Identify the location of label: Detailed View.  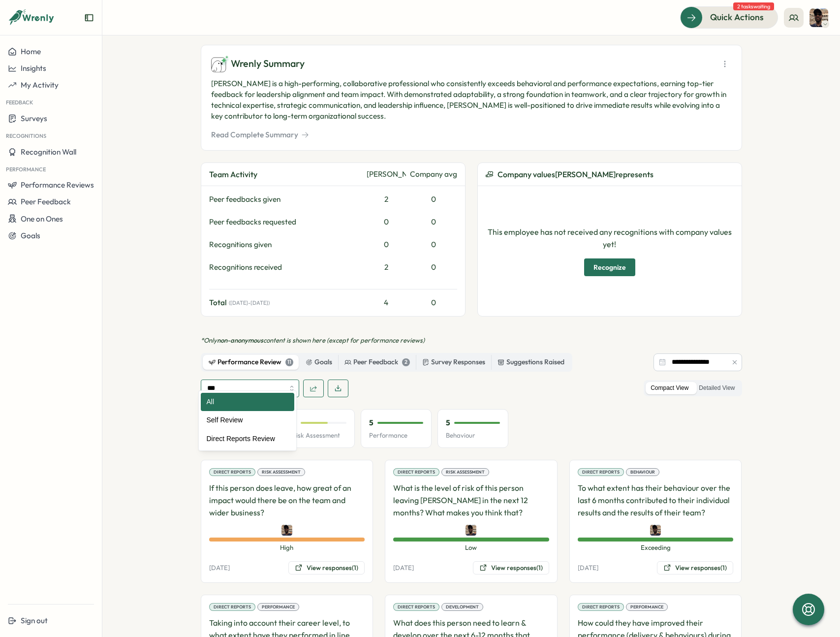
(716, 388).